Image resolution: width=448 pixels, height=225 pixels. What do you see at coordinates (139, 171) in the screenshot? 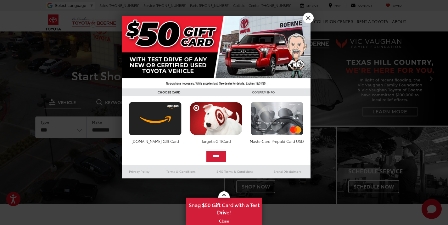
I see `a: Privacy Policy` at bounding box center [139, 171].